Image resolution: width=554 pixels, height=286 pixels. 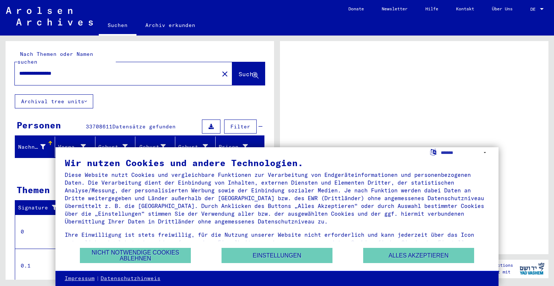 I want to click on a: Datenschutzhinweis, so click(x=131, y=278).